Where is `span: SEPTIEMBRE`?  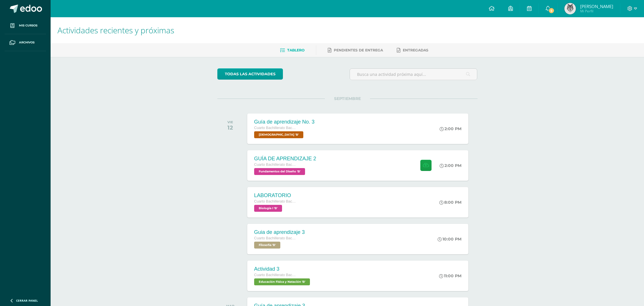 span: SEPTIEMBRE is located at coordinates (347, 99).